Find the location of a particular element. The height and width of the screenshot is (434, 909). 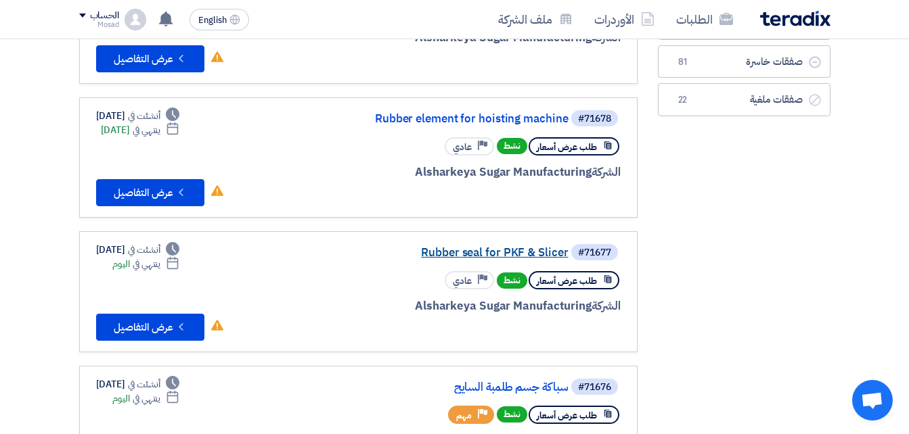

div: #71677 is located at coordinates (594, 253).